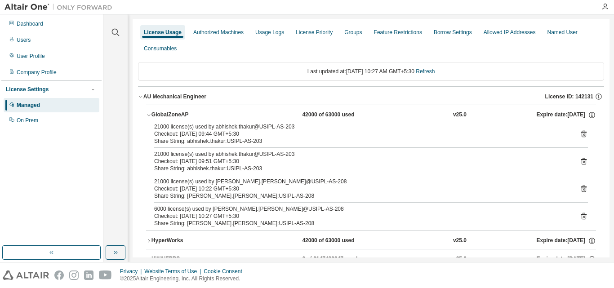 The image size is (614, 288). Describe the element at coordinates (163, 32) in the screenshot. I see `div: License Usage` at that location.